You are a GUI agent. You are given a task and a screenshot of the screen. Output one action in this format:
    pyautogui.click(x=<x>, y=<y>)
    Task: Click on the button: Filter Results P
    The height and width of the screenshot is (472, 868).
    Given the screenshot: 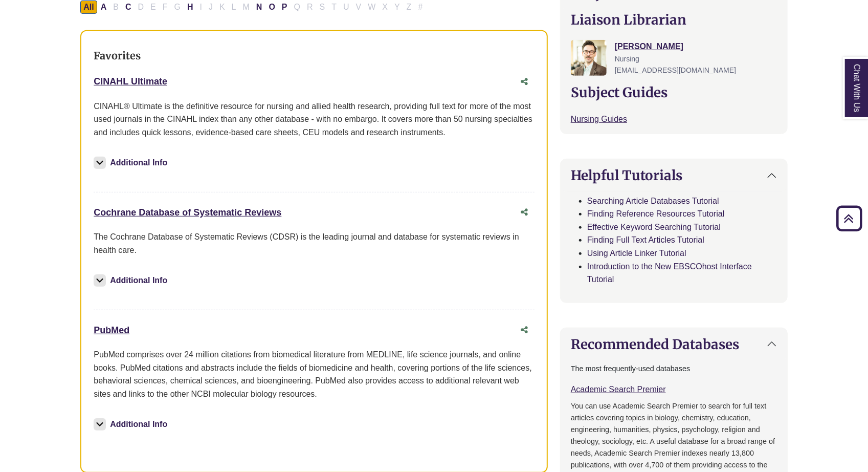 What is the action you would take?
    pyautogui.click(x=284, y=7)
    